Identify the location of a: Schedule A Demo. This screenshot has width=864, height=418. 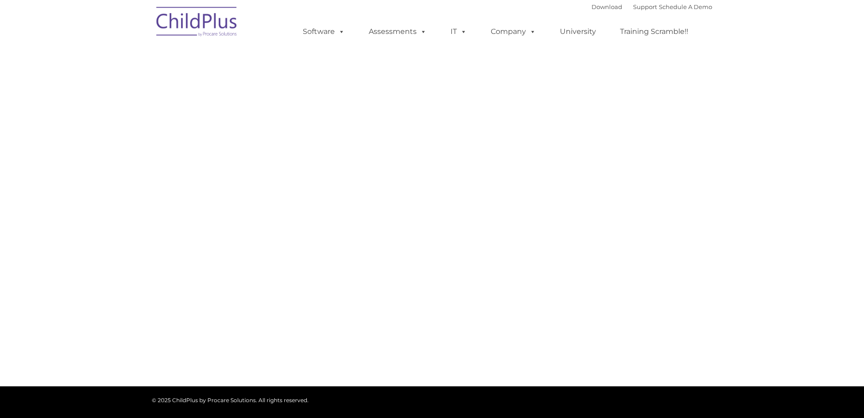
(686, 7).